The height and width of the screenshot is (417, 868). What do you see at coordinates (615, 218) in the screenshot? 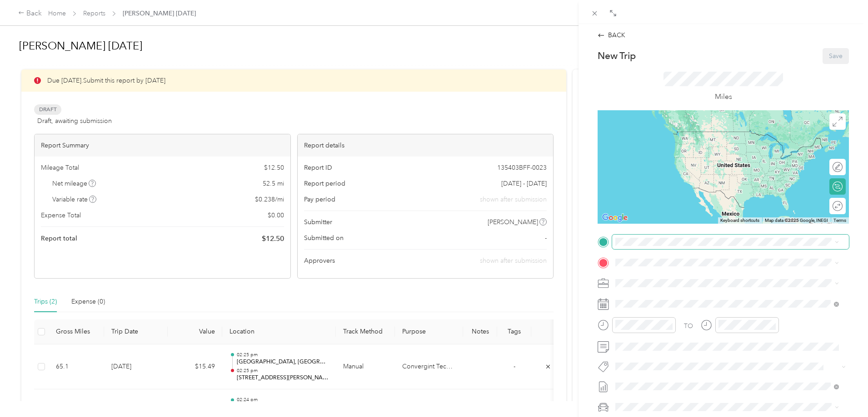
I see `img: Google` at bounding box center [615, 218].